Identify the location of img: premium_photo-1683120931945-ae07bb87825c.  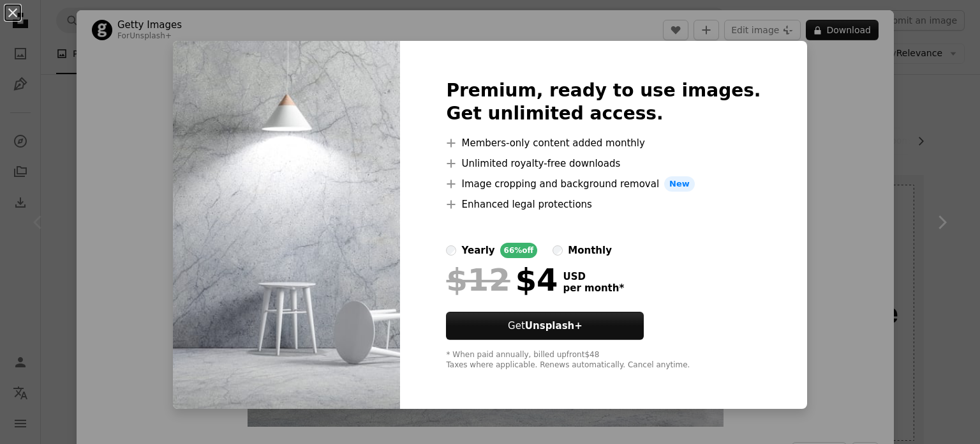
(287, 225).